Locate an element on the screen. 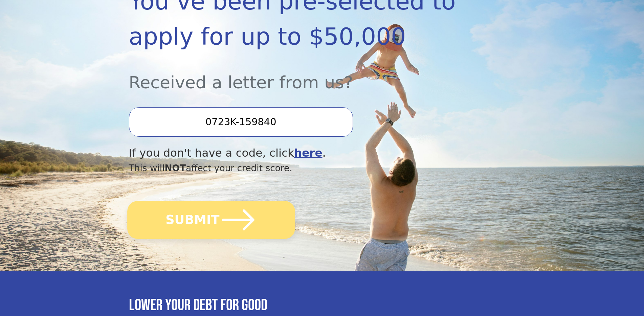  span: NOT is located at coordinates (175, 168).